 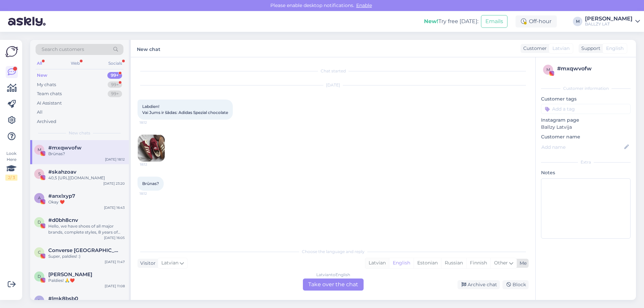 What do you see at coordinates (615, 48) in the screenshot?
I see `span: English` at bounding box center [615, 48].